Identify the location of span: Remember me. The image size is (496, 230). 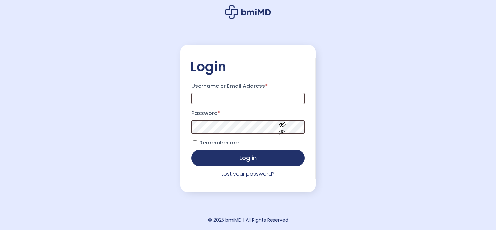
(219, 142).